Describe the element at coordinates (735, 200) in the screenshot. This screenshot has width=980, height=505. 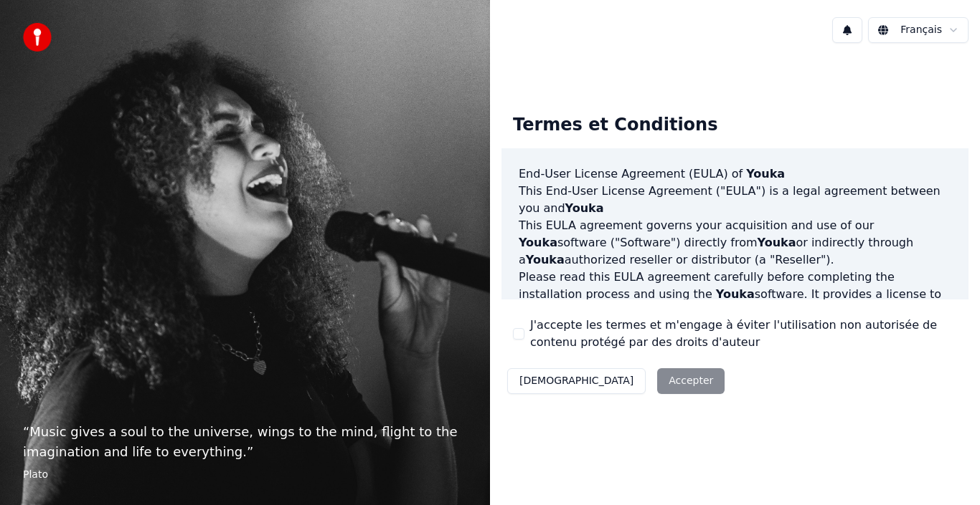
I see `p: This End-User License Agreement ("EULA") is a legal agreement between you and` at that location.